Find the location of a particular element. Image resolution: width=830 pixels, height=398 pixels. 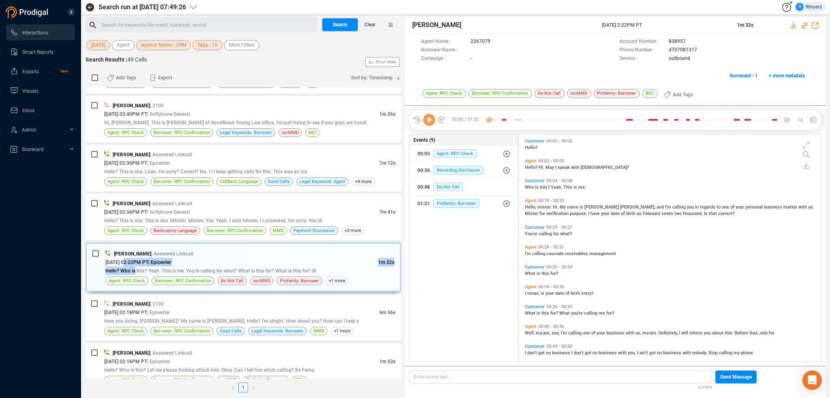

span: | Epicenter is located at coordinates (158, 163).